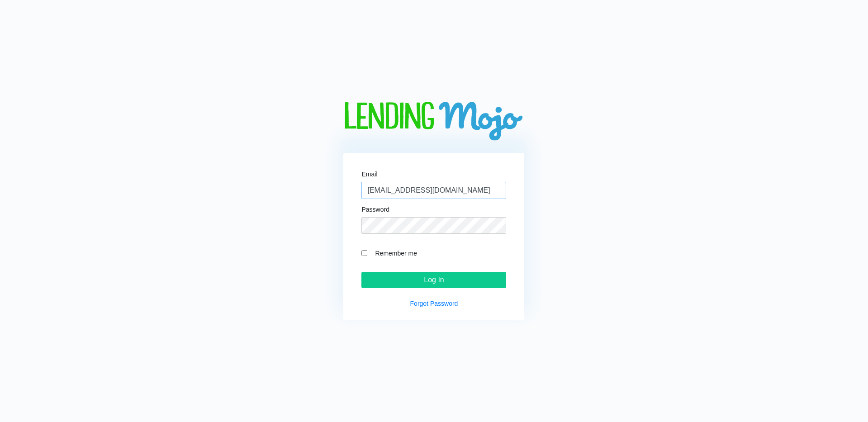 The height and width of the screenshot is (422, 868). Describe the element at coordinates (438, 253) in the screenshot. I see `label: Remember me` at that location.